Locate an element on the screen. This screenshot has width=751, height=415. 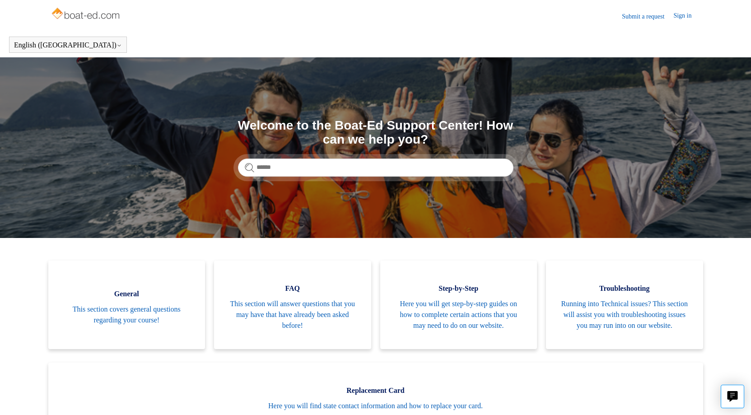
a: FAQ This section will answer questions that you may have that have already been asked before! is located at coordinates (293, 305).